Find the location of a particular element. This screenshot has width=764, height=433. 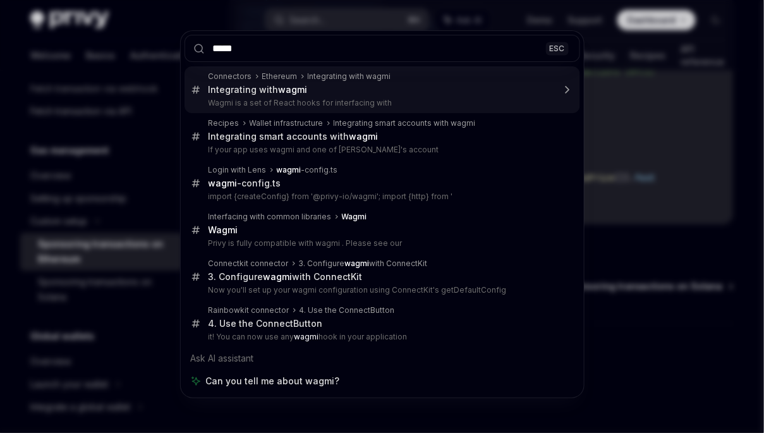

div: Rainbowkit connector is located at coordinates (249, 310).